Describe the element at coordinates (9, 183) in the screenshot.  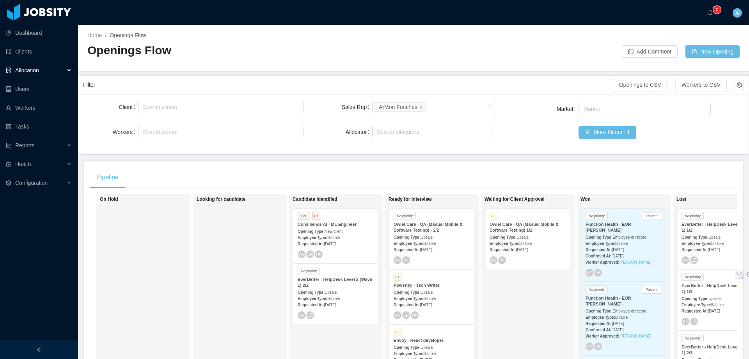
I see `i: icon: setting` at that location.